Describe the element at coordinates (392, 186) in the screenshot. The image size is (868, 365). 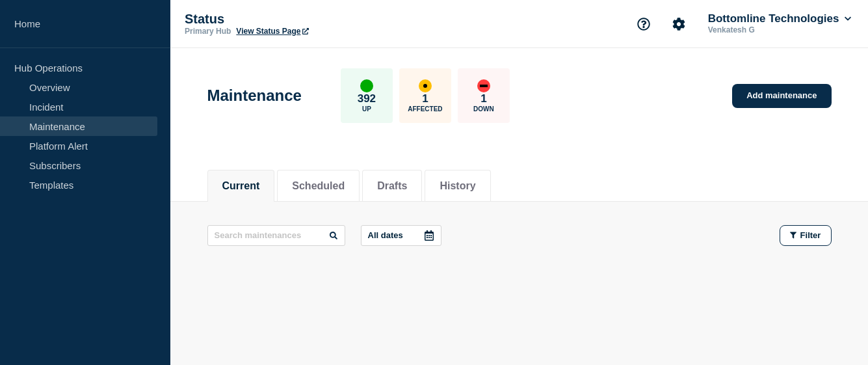
I see `button: Drafts` at that location.